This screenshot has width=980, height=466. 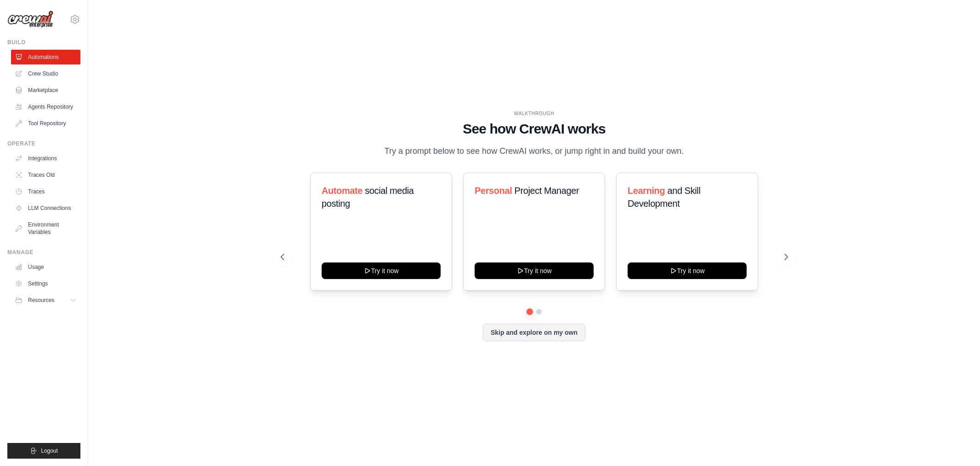 I want to click on div: Operate, so click(x=44, y=144).